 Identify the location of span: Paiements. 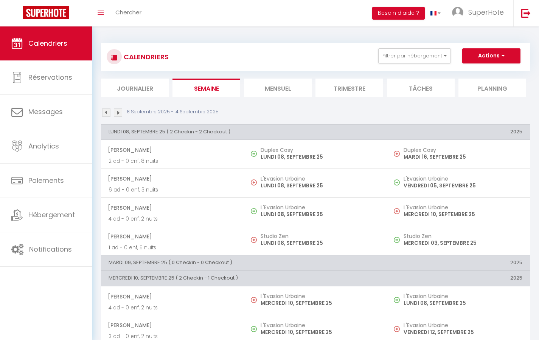
(46, 180).